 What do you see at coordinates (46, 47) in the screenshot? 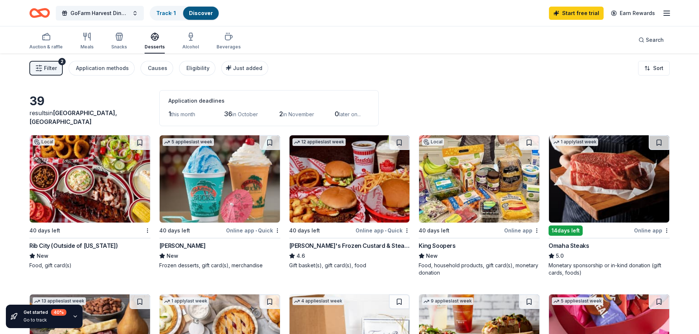
I see `div: Auction & raffle` at bounding box center [46, 47].